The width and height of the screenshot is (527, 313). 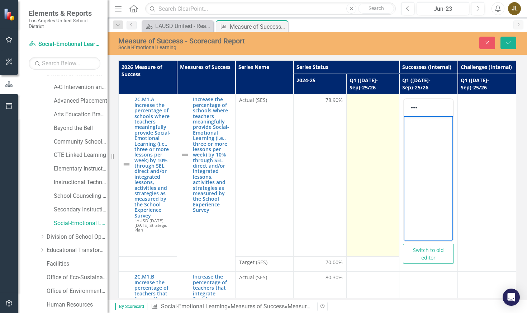 What do you see at coordinates (81, 209) in the screenshot?
I see `a: Secondary Instruction` at bounding box center [81, 209].